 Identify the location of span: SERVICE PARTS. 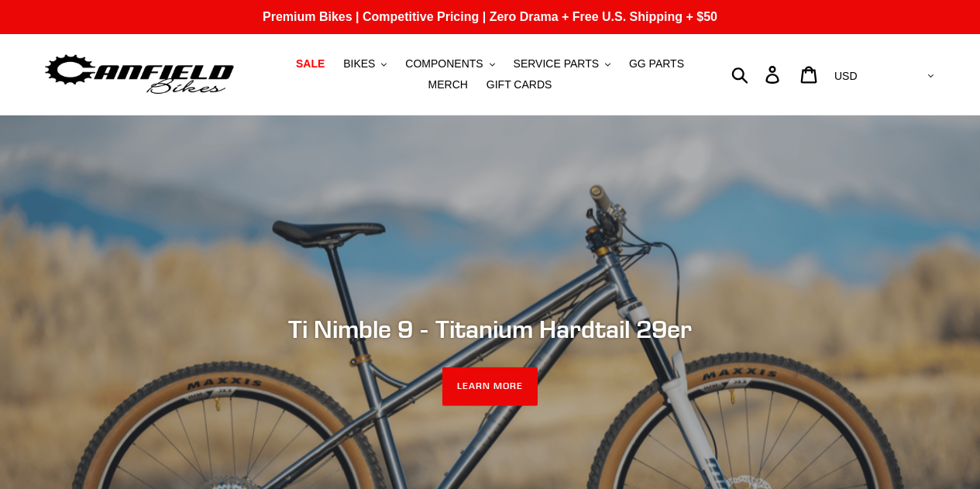
(557, 63).